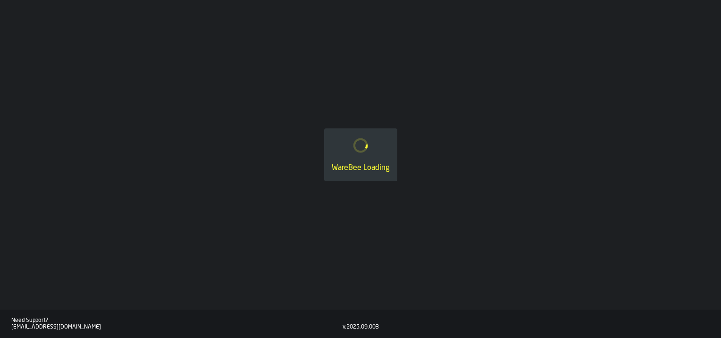 Image resolution: width=721 pixels, height=338 pixels. What do you see at coordinates (362, 327) in the screenshot?
I see `div: 2025.09.003` at bounding box center [362, 327].